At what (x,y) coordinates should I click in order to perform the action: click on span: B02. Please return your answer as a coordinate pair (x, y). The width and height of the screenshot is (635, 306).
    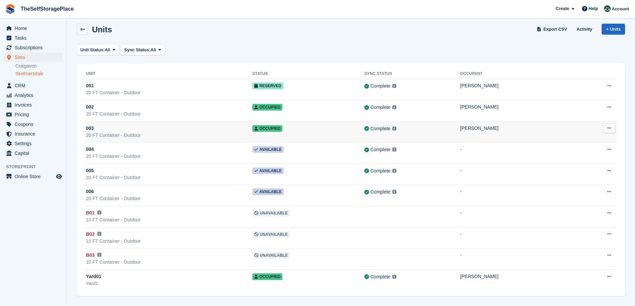
    Looking at the image, I should click on (90, 234).